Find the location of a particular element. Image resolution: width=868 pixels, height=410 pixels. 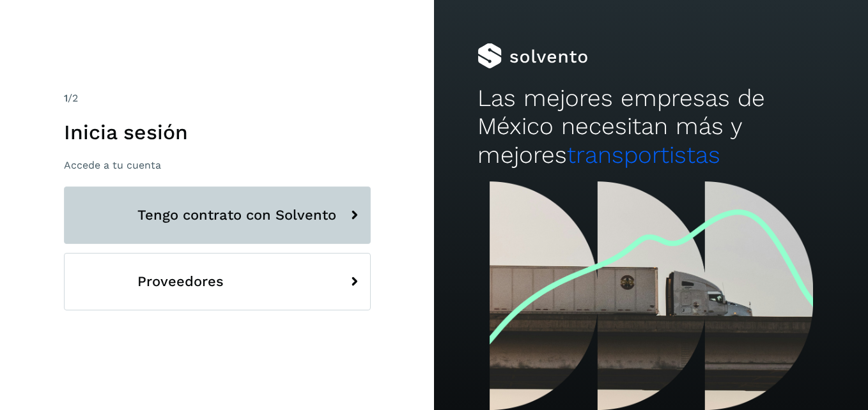

div: /2 is located at coordinates (218, 98).